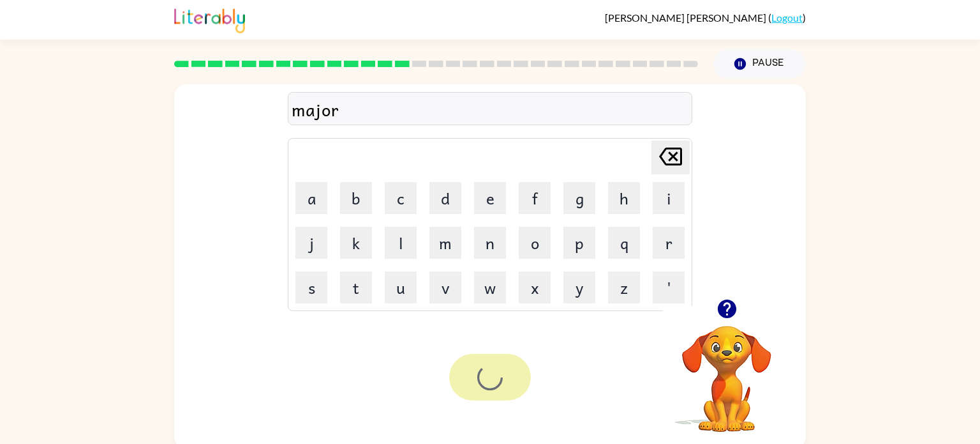  I want to click on button: n, so click(490, 243).